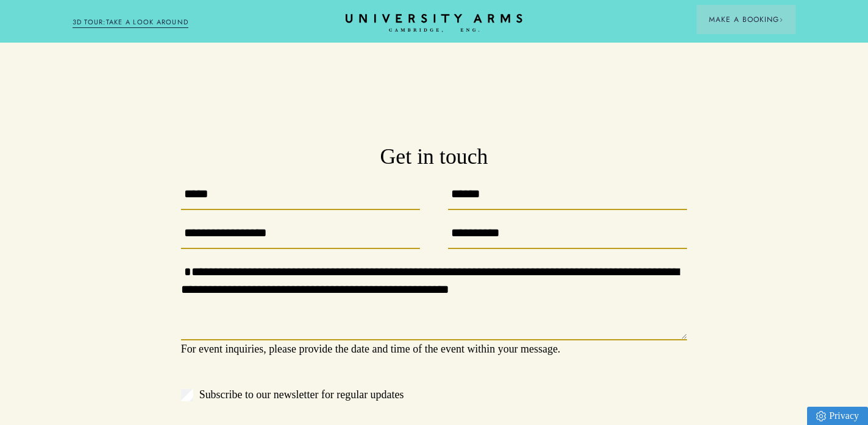 The width and height of the screenshot is (868, 425). I want to click on img: Arrow icon, so click(781, 20).